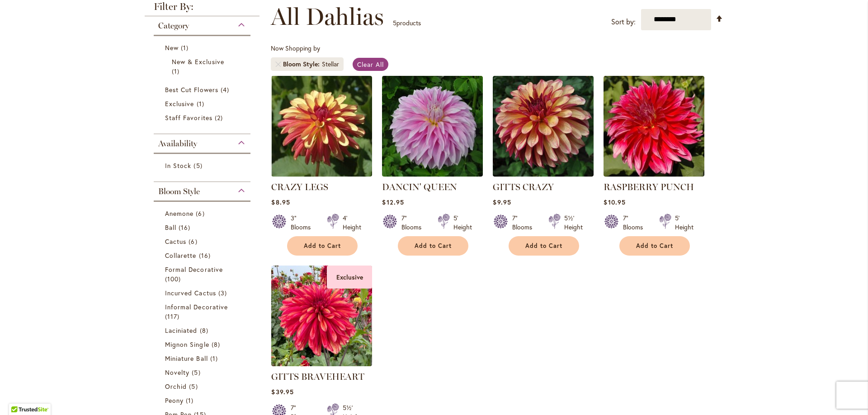 The width and height of the screenshot is (868, 415). I want to click on a: Novelty 5, so click(203, 373).